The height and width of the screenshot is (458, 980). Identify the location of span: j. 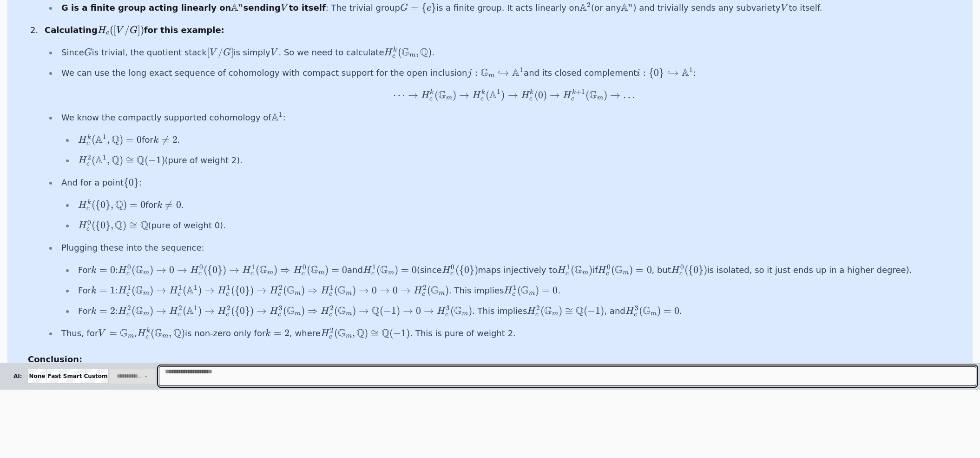
(470, 73).